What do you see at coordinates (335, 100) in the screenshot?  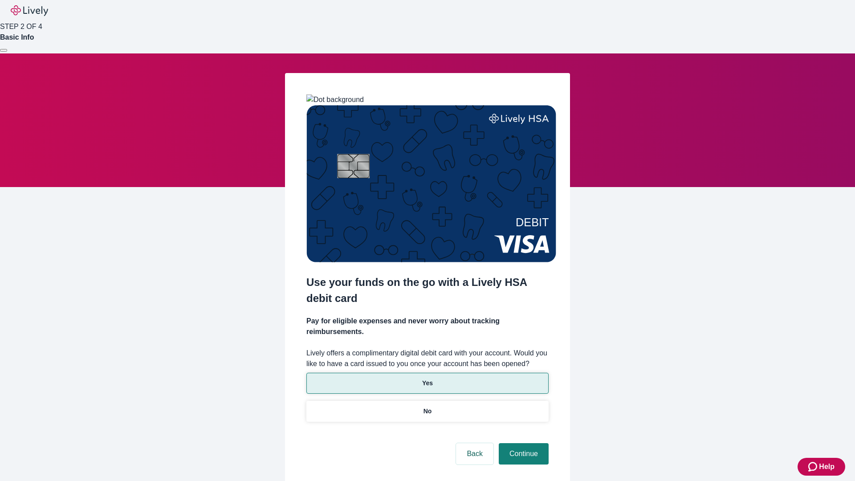 I see `img: Dot background` at bounding box center [335, 100].